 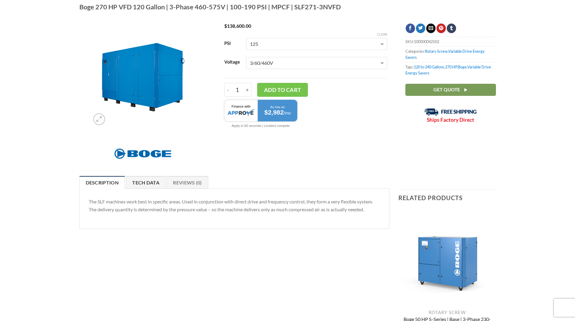 What do you see at coordinates (146, 183) in the screenshot?
I see `a: Tech Data` at bounding box center [146, 183].